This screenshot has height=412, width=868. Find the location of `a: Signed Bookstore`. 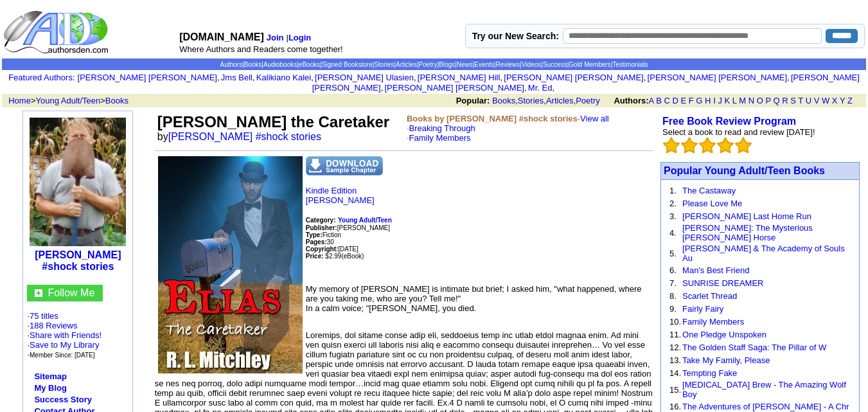

a: Signed Bookstore is located at coordinates (347, 64).